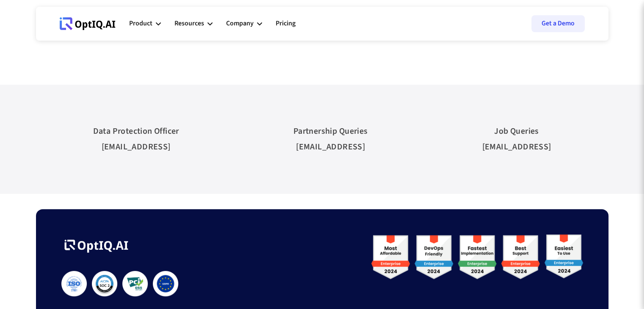  I want to click on div: Webflow Homepage, so click(60, 30).